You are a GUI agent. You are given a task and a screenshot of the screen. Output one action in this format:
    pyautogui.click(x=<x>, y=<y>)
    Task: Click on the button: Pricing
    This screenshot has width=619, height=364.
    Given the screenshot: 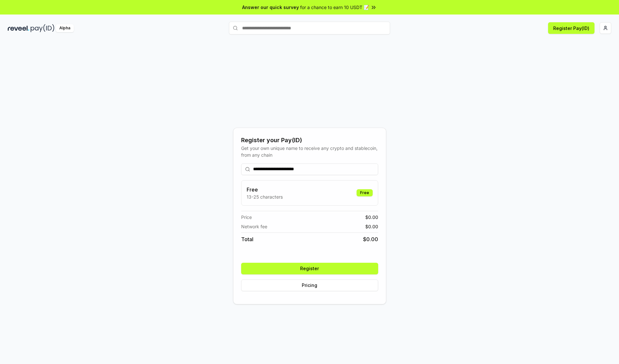 What is the action you would take?
    pyautogui.click(x=310, y=285)
    